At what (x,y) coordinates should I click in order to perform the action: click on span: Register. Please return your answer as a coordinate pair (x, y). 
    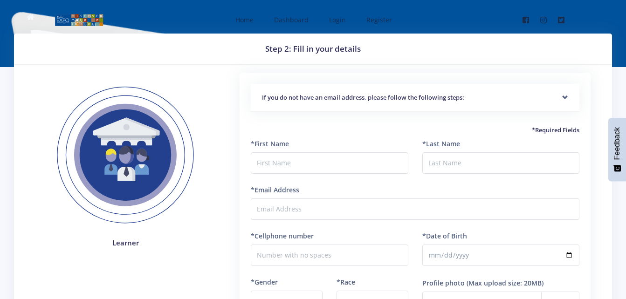
    Looking at the image, I should click on (379, 20).